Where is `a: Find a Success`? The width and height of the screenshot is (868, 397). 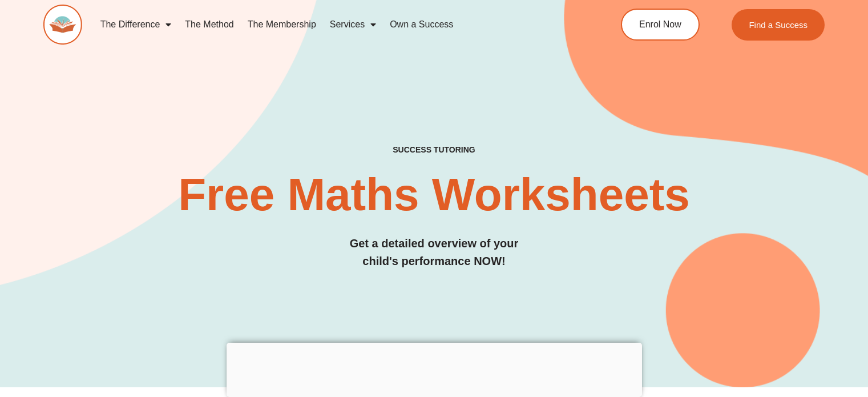
a: Find a Success is located at coordinates (778, 24).